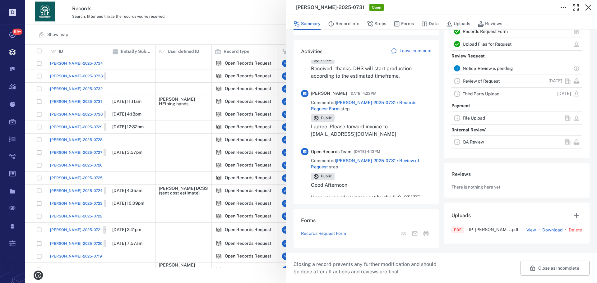 Image resolution: width=597 pixels, height=283 pixels. I want to click on div: PDF, so click(458, 230).